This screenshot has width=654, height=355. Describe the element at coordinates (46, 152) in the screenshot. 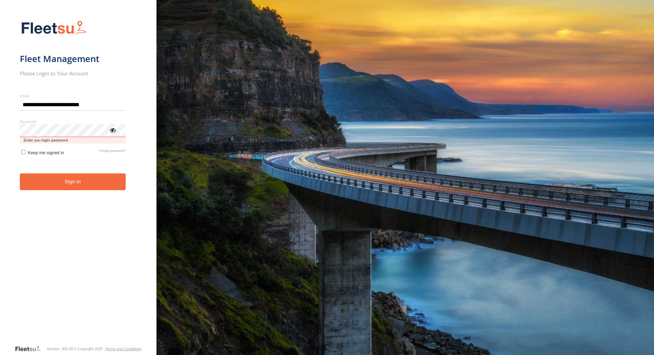

I see `span: Keep me signed in` at that location.